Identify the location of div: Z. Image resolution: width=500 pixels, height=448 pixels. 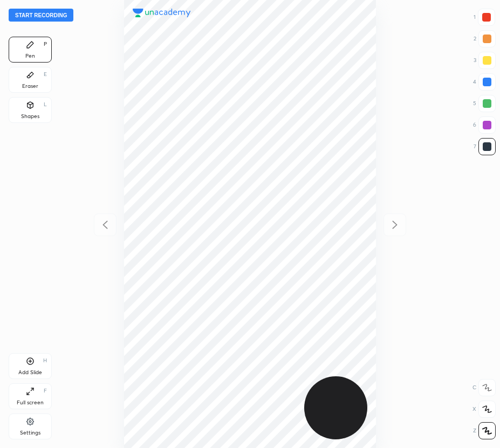
(484, 430).